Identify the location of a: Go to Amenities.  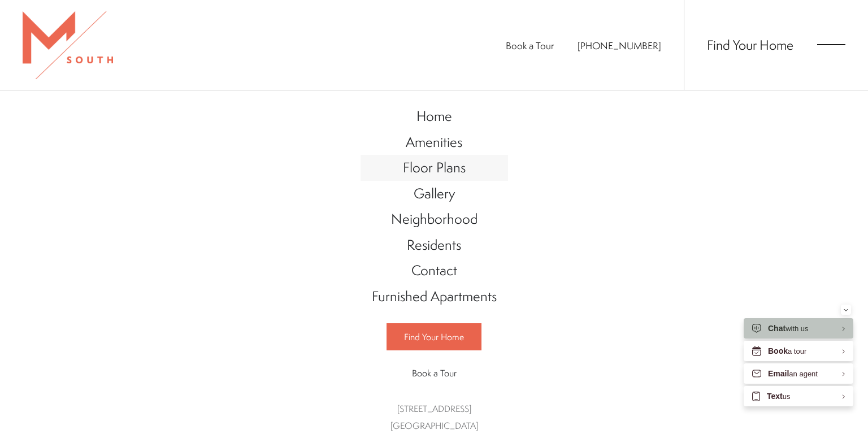
(434, 143).